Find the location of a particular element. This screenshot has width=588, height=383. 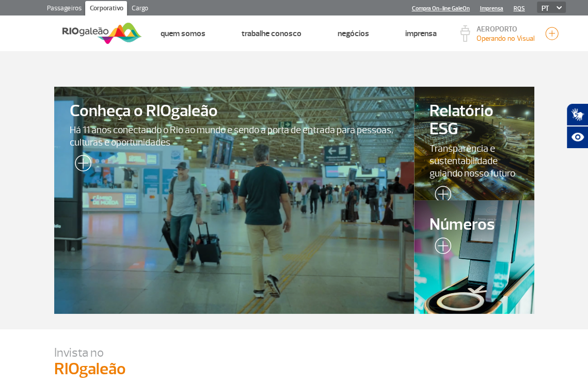

span: Relatório ESG is located at coordinates (474, 120).